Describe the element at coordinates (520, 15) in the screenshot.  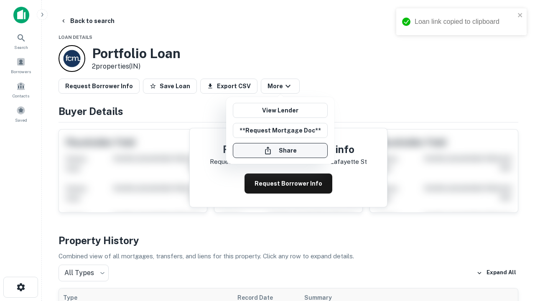
I see `button: close` at that location.